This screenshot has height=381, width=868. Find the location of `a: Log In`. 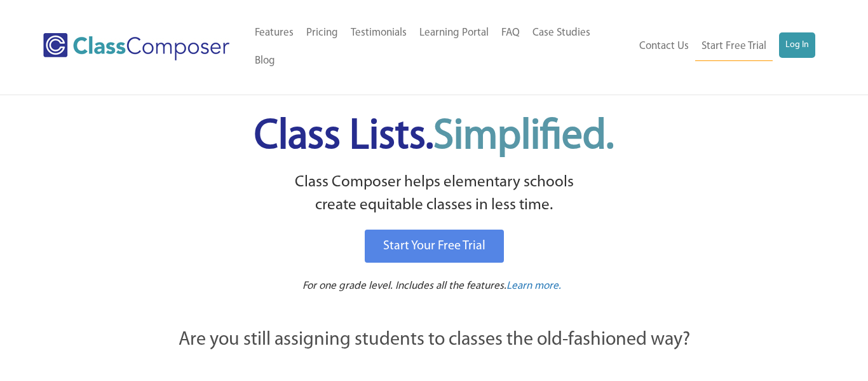

a: Log In is located at coordinates (797, 45).